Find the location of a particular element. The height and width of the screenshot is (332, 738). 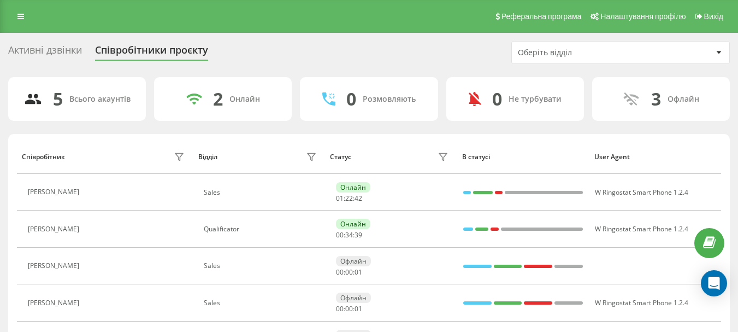

div: Співробітники проєкту is located at coordinates (151, 52).